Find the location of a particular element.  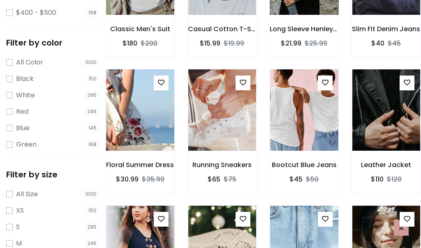

label: Blue is located at coordinates (23, 128).